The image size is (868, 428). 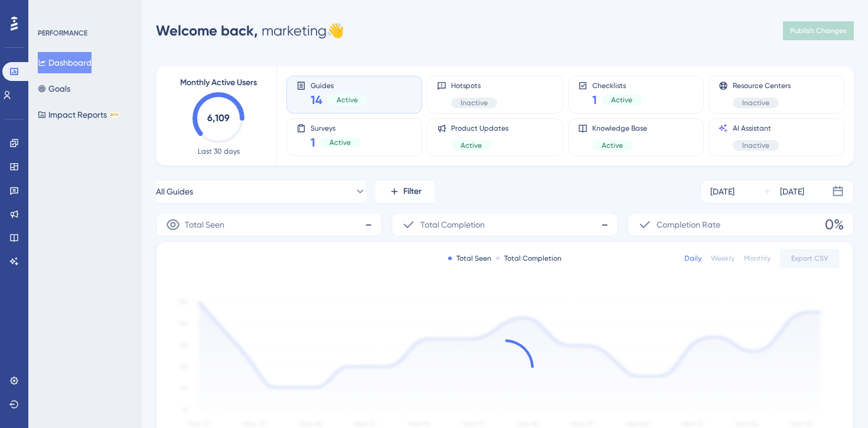 What do you see at coordinates (204, 225) in the screenshot?
I see `span: Total Seen` at bounding box center [204, 225].